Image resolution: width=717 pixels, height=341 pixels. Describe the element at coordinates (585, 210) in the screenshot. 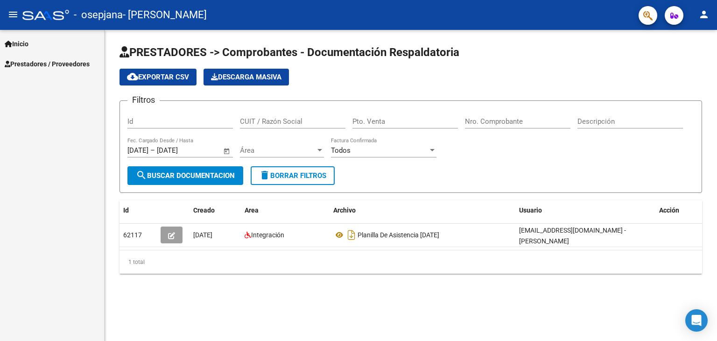

I see `datatable-header-cell: Usuario` at that location.